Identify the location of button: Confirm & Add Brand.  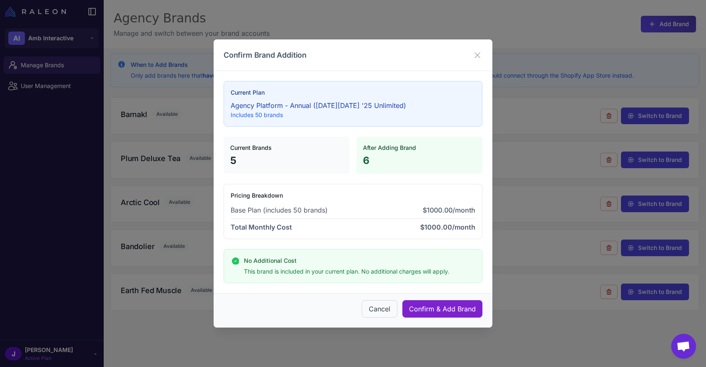
(442, 309).